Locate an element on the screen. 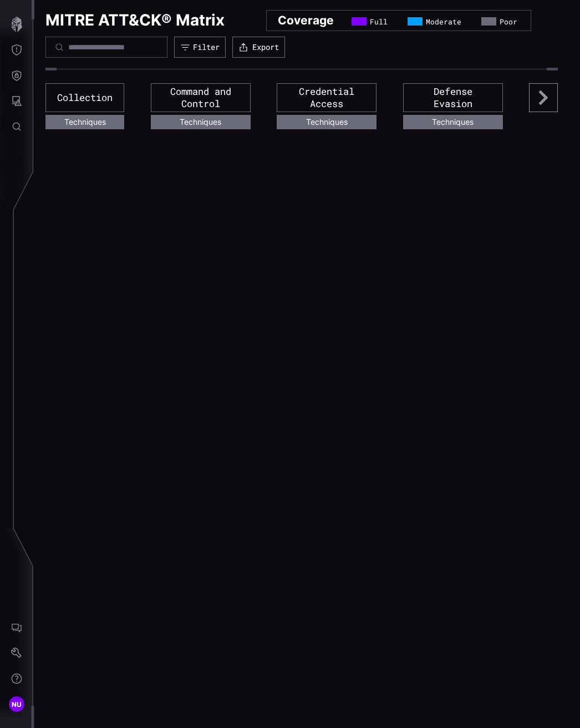 The image size is (580, 728). span: Moderate is located at coordinates (443, 22).